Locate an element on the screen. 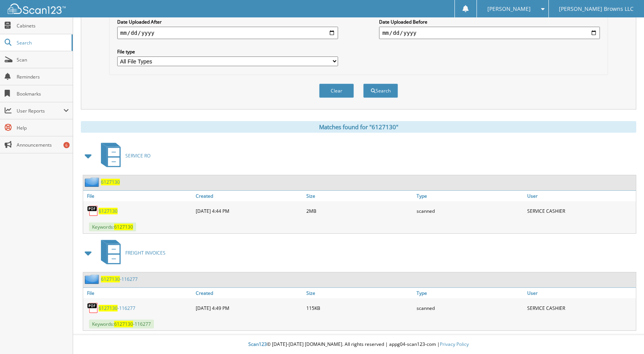  span: Help is located at coordinates (42, 128).